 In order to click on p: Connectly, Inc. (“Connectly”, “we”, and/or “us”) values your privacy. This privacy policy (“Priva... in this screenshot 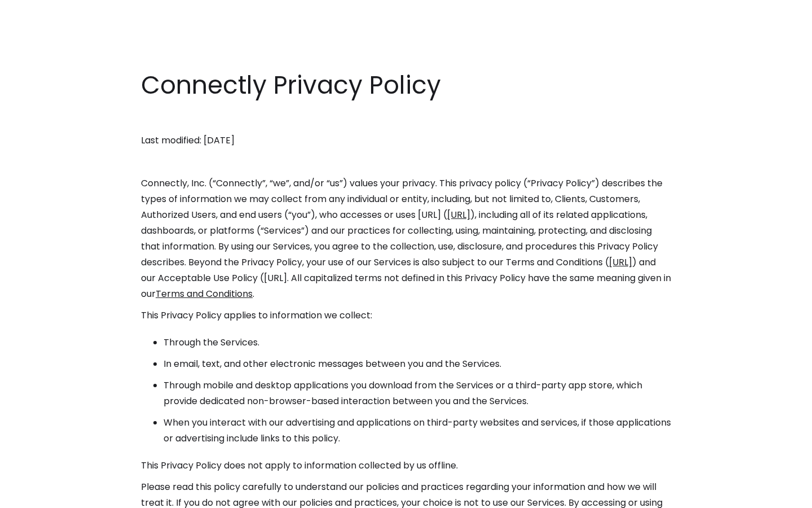, I will do `click(406, 239)`.